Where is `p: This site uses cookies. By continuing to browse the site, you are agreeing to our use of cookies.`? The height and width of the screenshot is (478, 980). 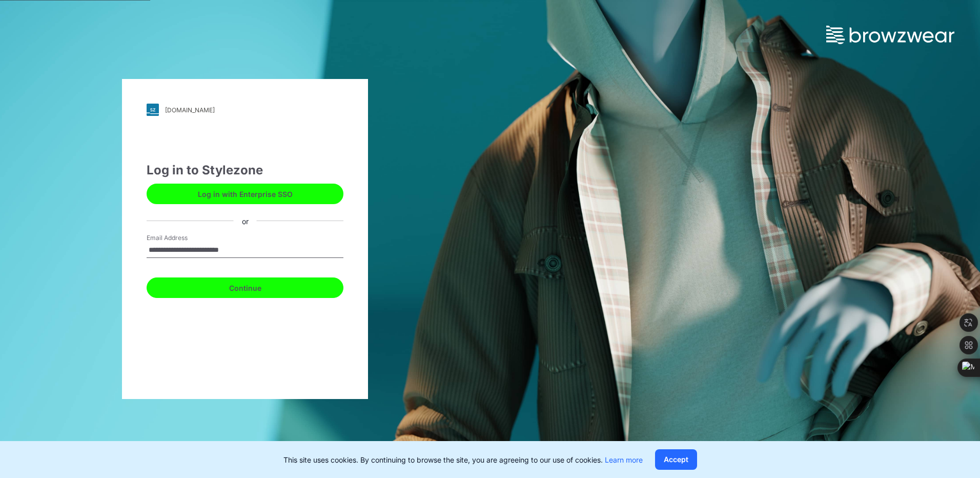
p: This site uses cookies. By continuing to browse the site, you are agreeing to our use of cookies. is located at coordinates (463, 459).